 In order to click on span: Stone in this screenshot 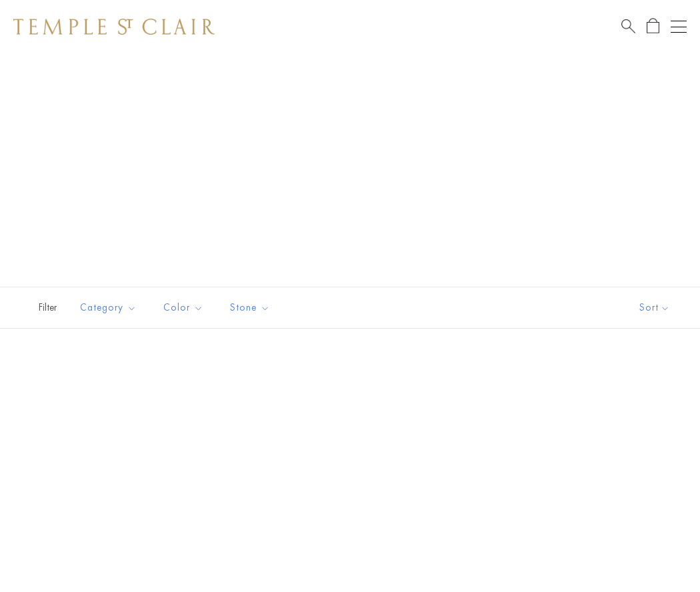, I will do `click(251, 307)`.